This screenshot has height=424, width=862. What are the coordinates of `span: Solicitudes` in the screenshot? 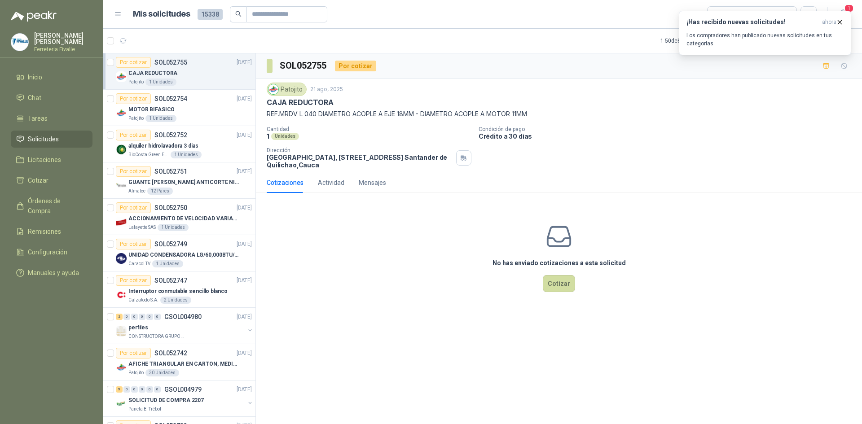 It's located at (43, 139).